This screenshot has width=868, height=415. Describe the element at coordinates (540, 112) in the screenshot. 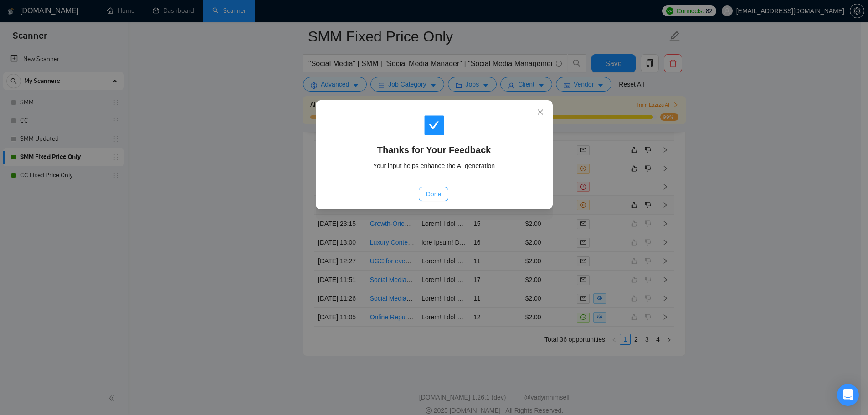

I see `button: Close` at that location.